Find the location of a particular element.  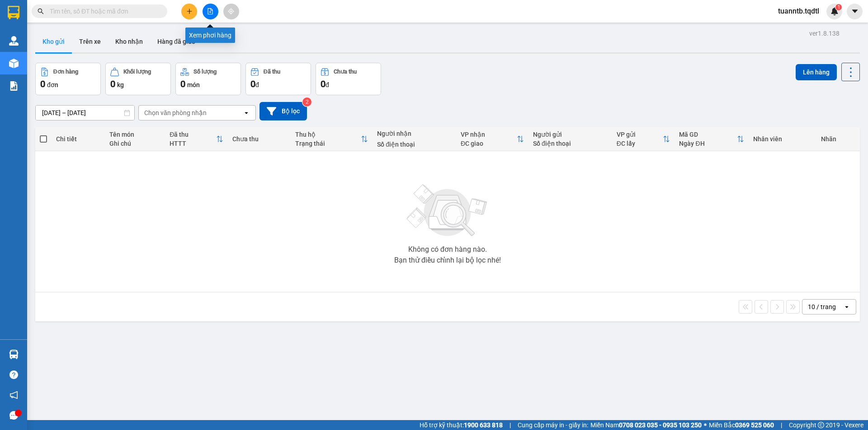

button: Kho nhận is located at coordinates (129, 42).